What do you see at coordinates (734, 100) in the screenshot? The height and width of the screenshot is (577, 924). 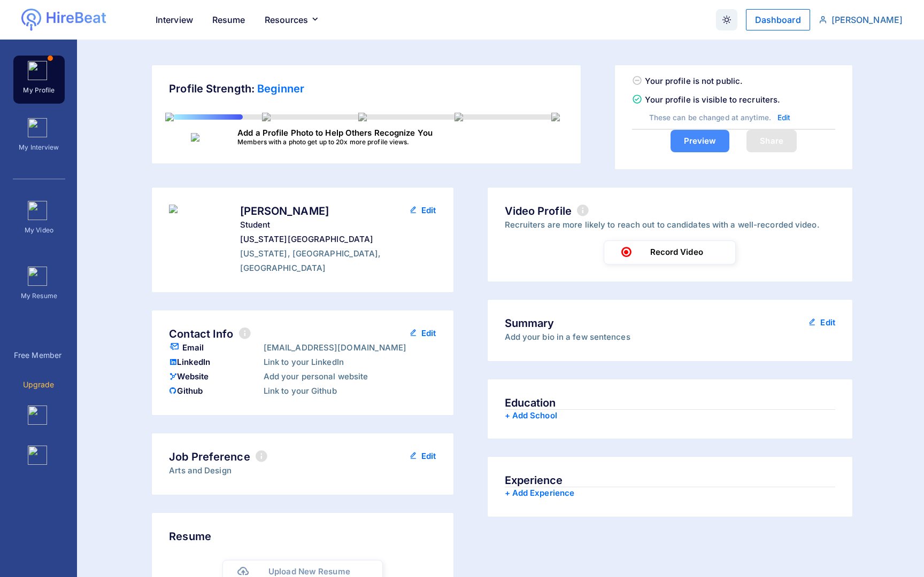 I see `div: Your profile is visible to recruiters.` at bounding box center [734, 100].